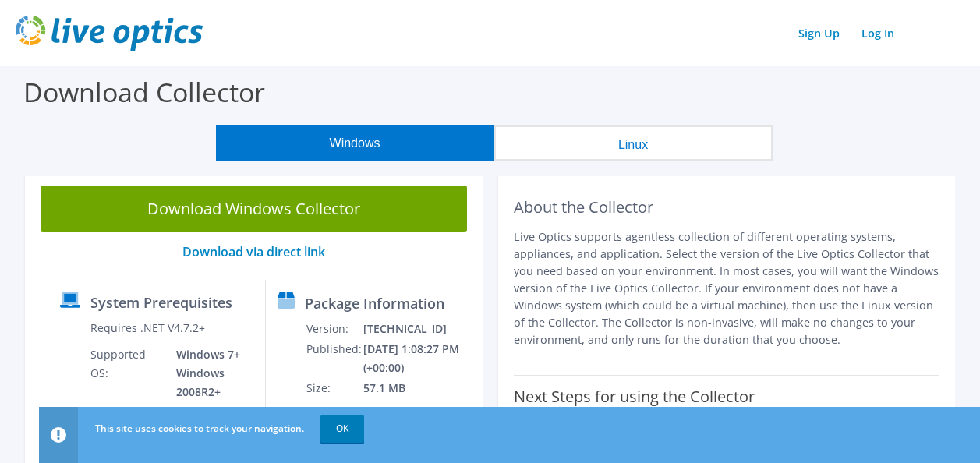 The width and height of the screenshot is (980, 463). Describe the element at coordinates (419, 388) in the screenshot. I see `td: 57.1 MB` at that location.